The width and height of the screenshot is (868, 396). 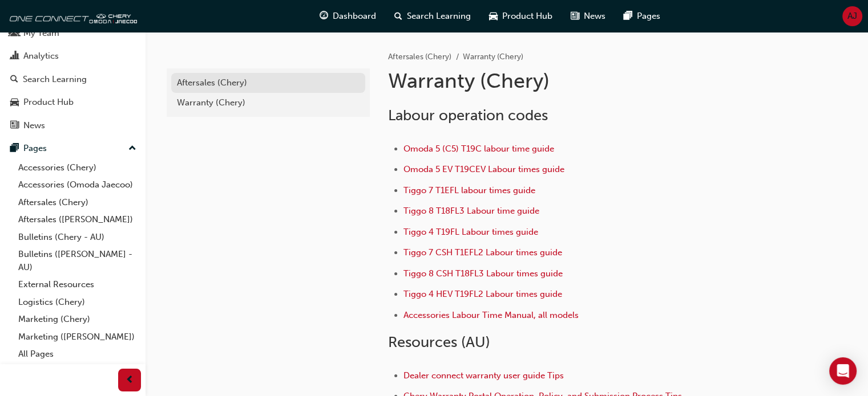 I want to click on span: Pages, so click(x=649, y=16).